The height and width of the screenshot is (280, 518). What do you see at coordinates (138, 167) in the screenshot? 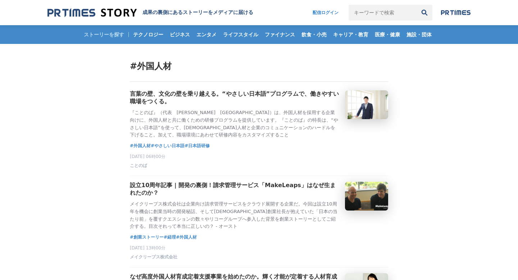
I see `a: ことのば` at bounding box center [138, 167].